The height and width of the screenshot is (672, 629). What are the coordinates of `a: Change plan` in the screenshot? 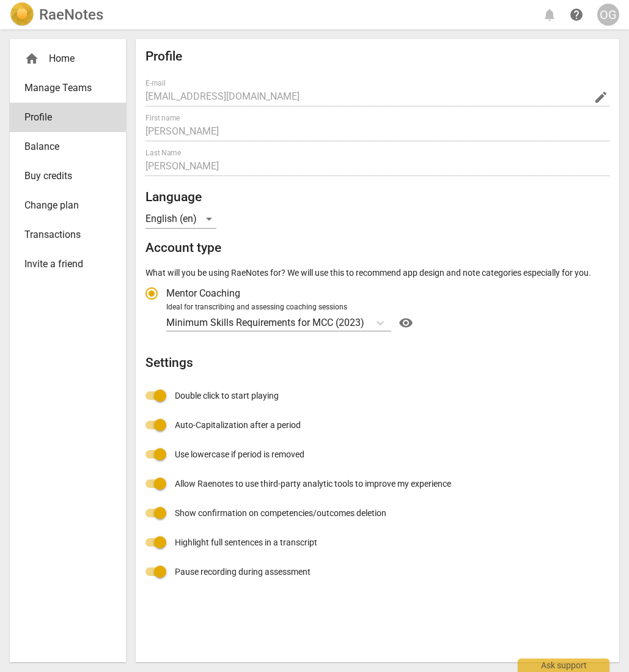 It's located at (68, 205).